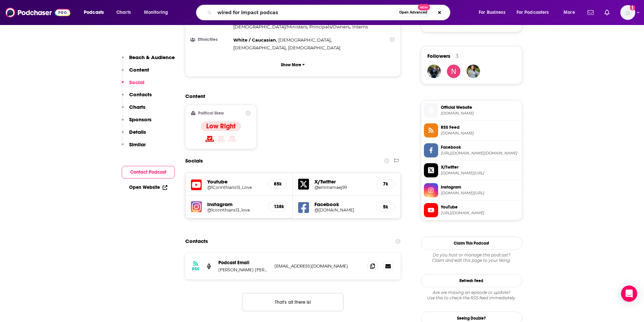  I want to click on p: Podcast Email, so click(244, 262).